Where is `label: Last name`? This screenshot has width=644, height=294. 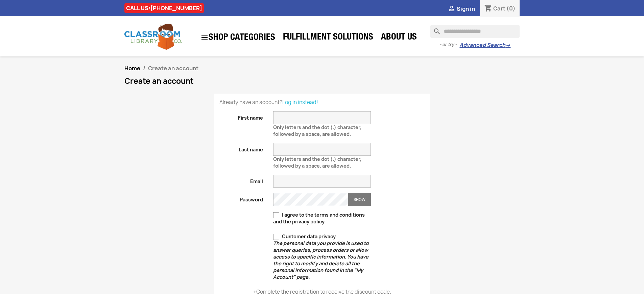 label: Last name is located at coordinates (241, 148).